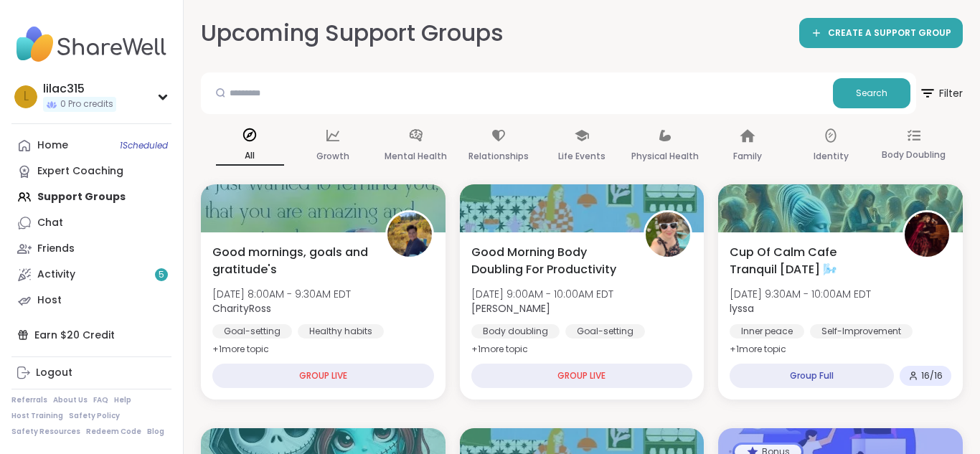 This screenshot has height=454, width=980. Describe the element at coordinates (155, 432) in the screenshot. I see `a: Blog` at that location.